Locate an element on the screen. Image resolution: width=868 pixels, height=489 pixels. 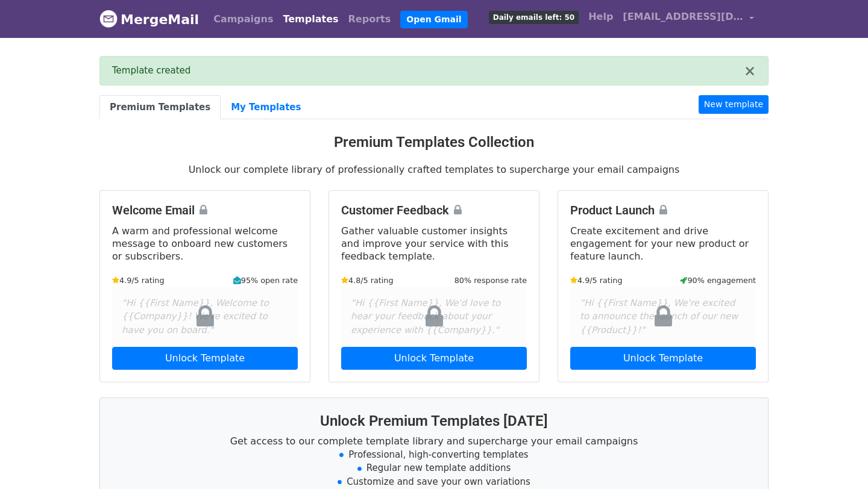
div: "Hi {{First Name}}, We'd love to hear your feedback about your experience with {{Company}}." is located at coordinates (434, 317).